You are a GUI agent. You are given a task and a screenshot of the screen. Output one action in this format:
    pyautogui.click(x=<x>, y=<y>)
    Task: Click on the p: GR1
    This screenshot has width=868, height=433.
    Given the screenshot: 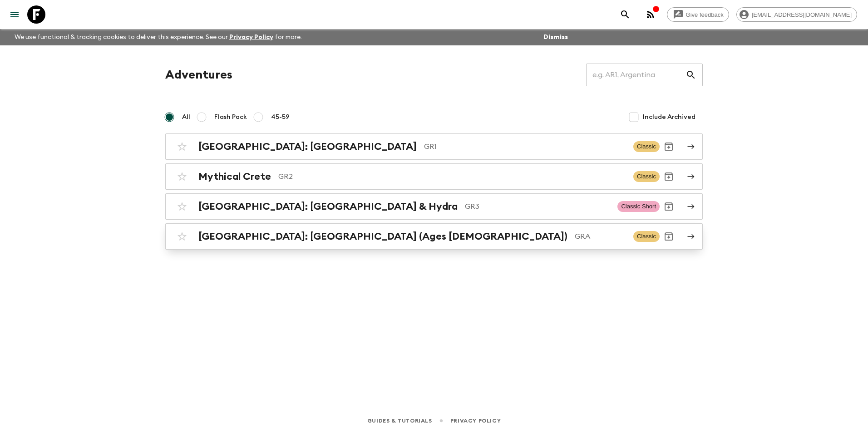 What is the action you would take?
    pyautogui.click(x=525, y=147)
    